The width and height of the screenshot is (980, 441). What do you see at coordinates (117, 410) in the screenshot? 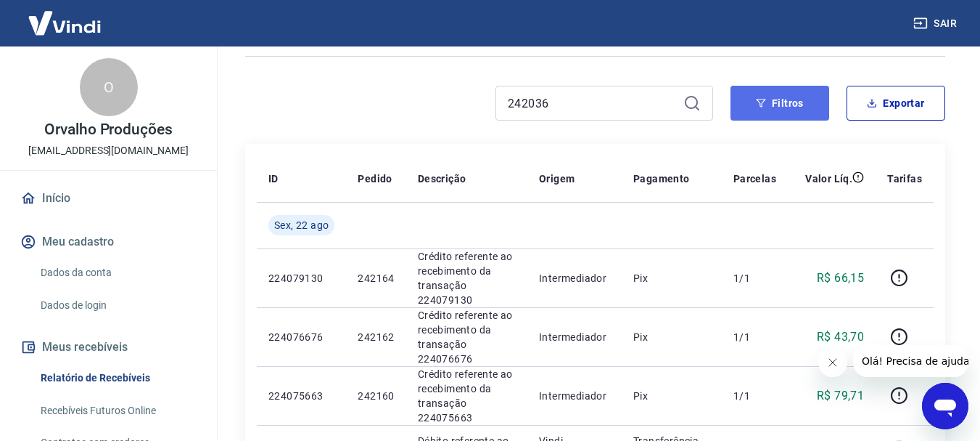
I see `a: Recebíveis Futuros Online` at bounding box center [117, 410].